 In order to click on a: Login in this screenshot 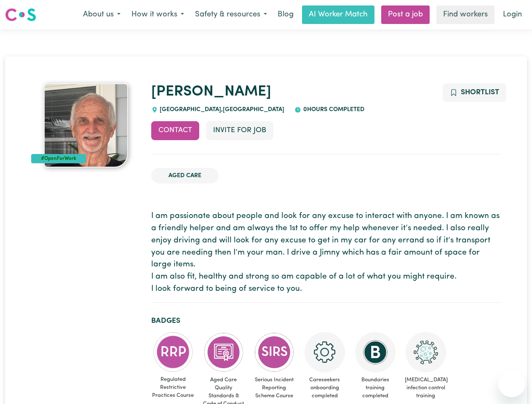, I will do `click(512, 15)`.